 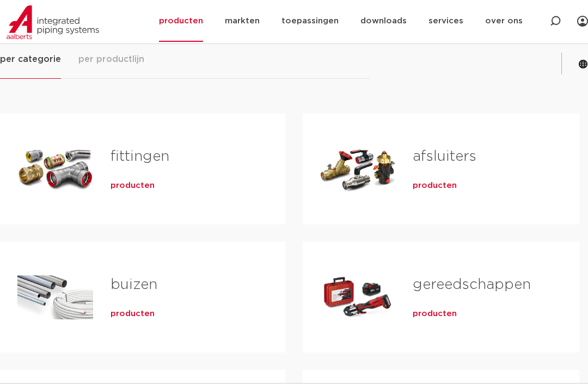 What do you see at coordinates (471, 285) in the screenshot?
I see `a: gereedschappen` at bounding box center [471, 285].